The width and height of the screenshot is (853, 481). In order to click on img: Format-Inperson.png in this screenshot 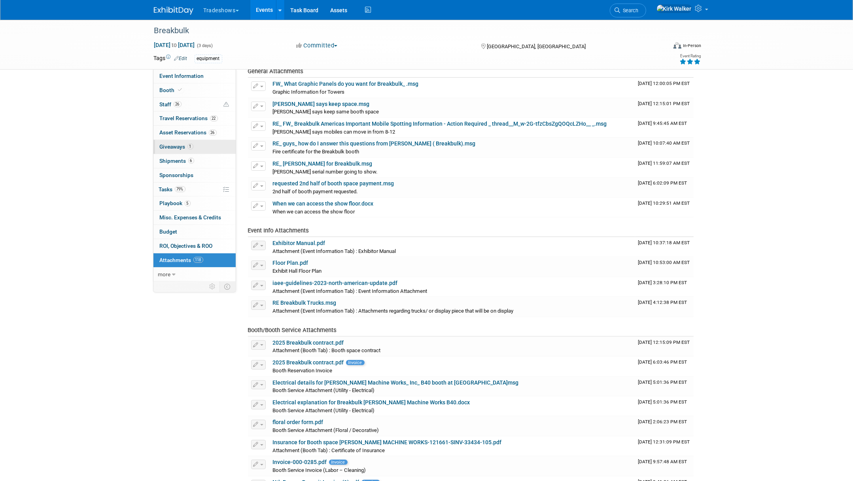, I will do `click(678, 45)`.